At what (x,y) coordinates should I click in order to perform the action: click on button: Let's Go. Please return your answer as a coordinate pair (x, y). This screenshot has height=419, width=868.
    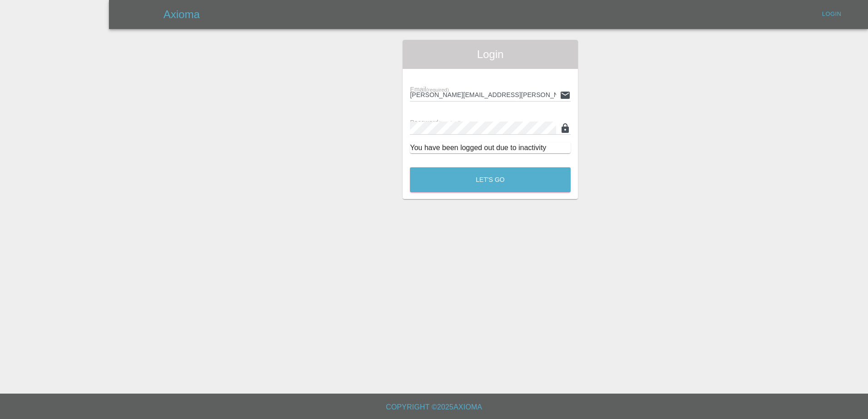
    Looking at the image, I should click on (491, 179).